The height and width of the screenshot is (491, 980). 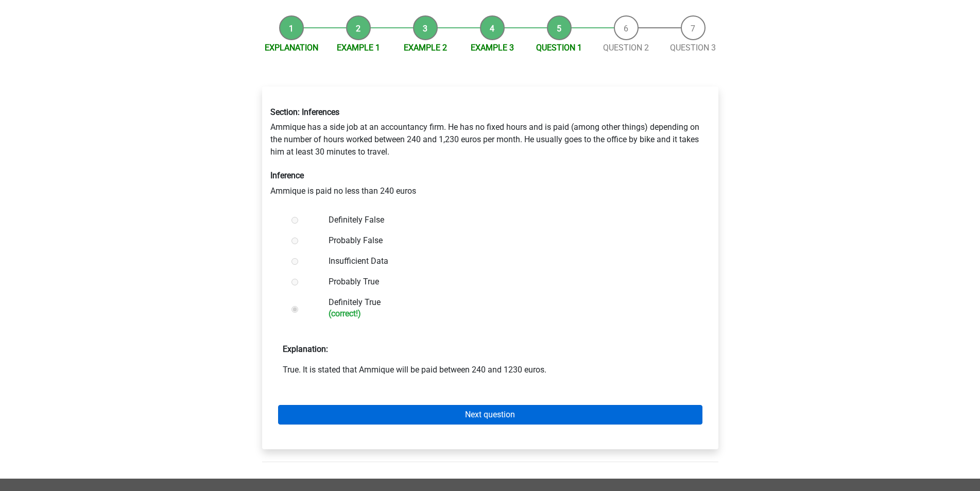 What do you see at coordinates (507, 313) in the screenshot?
I see `h6: (correct!)` at bounding box center [507, 313].